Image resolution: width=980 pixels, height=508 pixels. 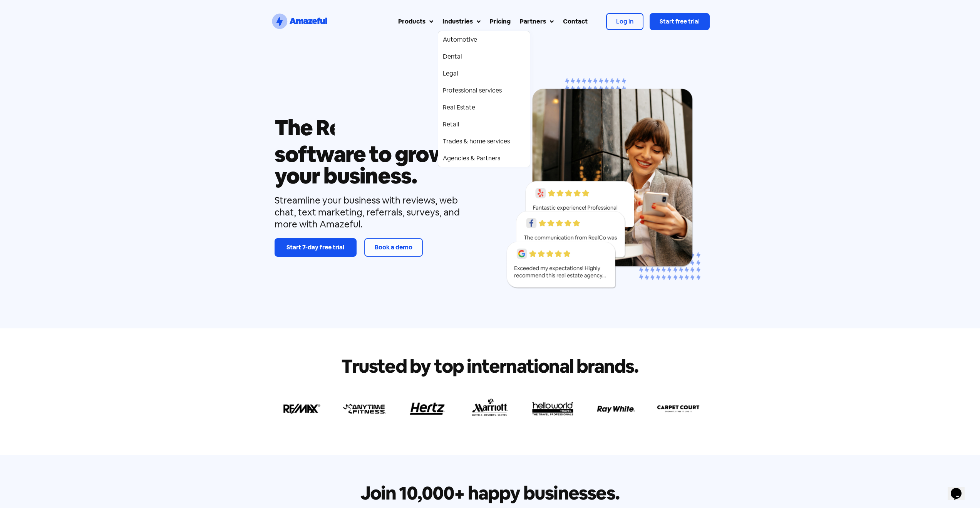 I want to click on a: Start free trial, so click(x=680, y=21).